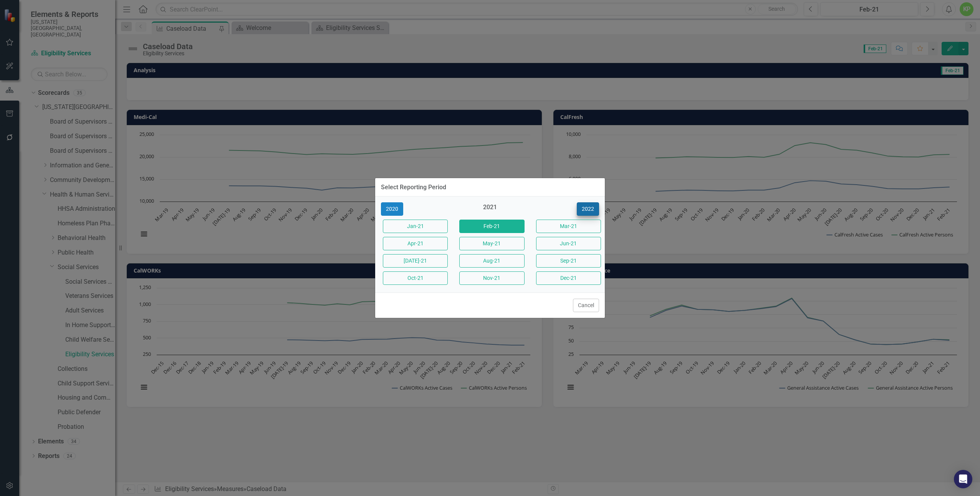 The image size is (980, 496). Describe the element at coordinates (492, 226) in the screenshot. I see `button: Feb-21` at that location.